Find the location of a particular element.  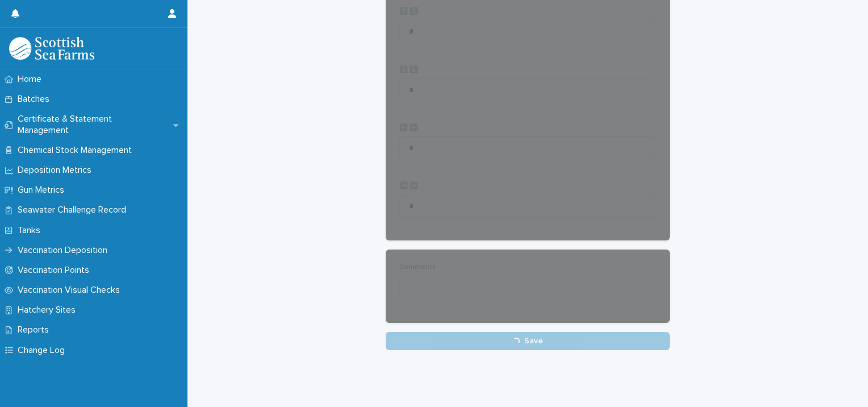

p: Gun Metrics is located at coordinates (43, 190).